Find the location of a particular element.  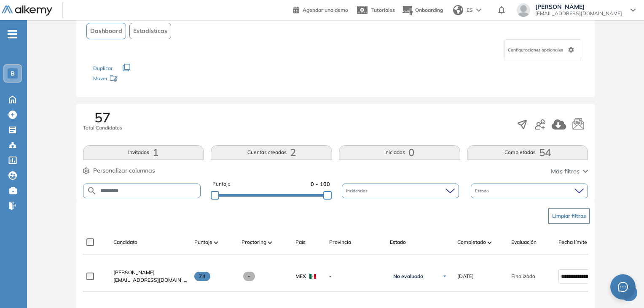

span: Dashboard is located at coordinates (106, 31).